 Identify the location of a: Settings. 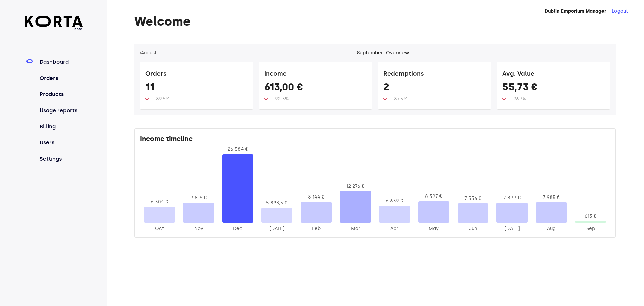
(61, 159).